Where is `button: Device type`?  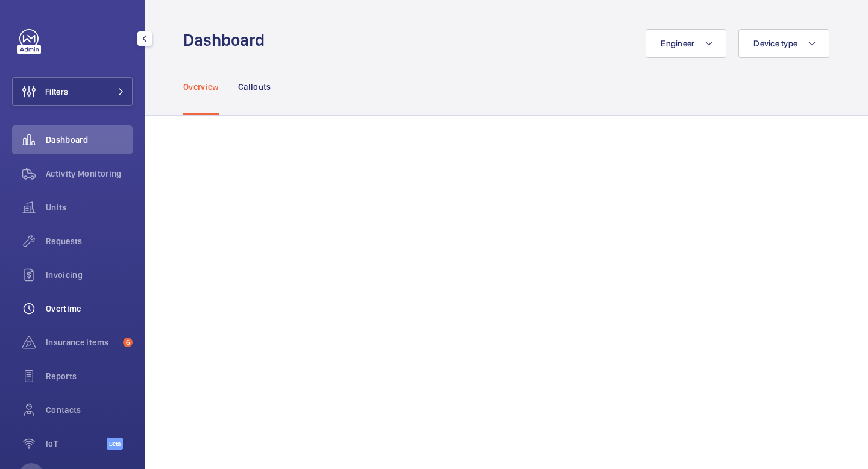 button: Device type is located at coordinates (784, 43).